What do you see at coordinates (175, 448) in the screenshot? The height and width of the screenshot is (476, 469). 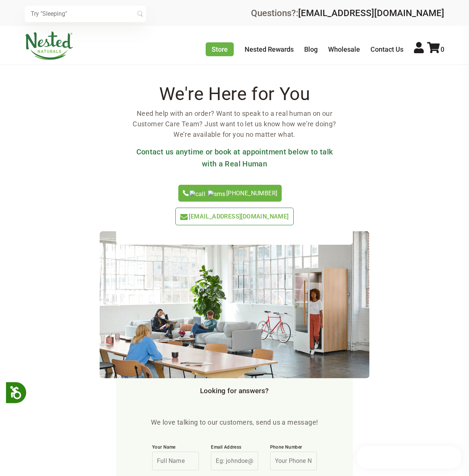 I see `label: Your Name` at bounding box center [175, 448].